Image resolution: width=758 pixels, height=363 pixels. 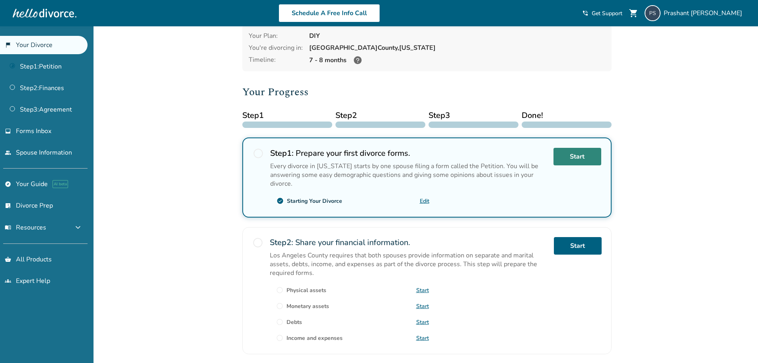 What do you see at coordinates (8, 227) in the screenshot?
I see `span: menu_book` at bounding box center [8, 227].